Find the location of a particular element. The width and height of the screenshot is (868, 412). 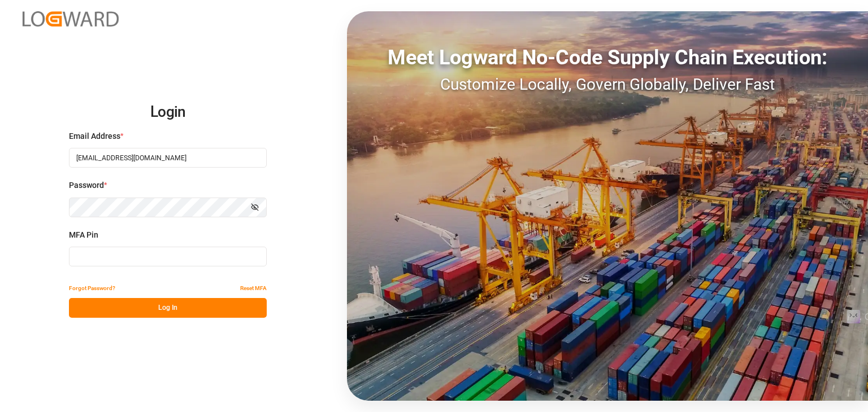

h2: Login is located at coordinates (168, 112).